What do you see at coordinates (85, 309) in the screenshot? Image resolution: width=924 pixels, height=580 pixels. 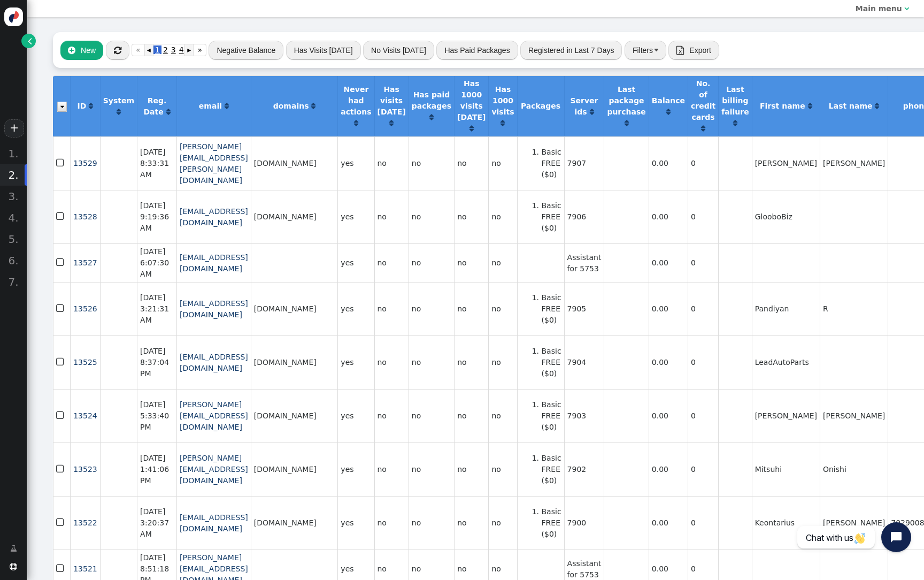 I see `a: 13526` at bounding box center [85, 309].